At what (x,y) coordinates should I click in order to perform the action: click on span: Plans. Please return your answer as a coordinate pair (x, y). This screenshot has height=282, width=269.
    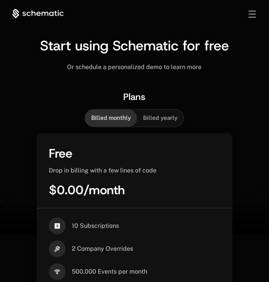
    Looking at the image, I should click on (134, 97).